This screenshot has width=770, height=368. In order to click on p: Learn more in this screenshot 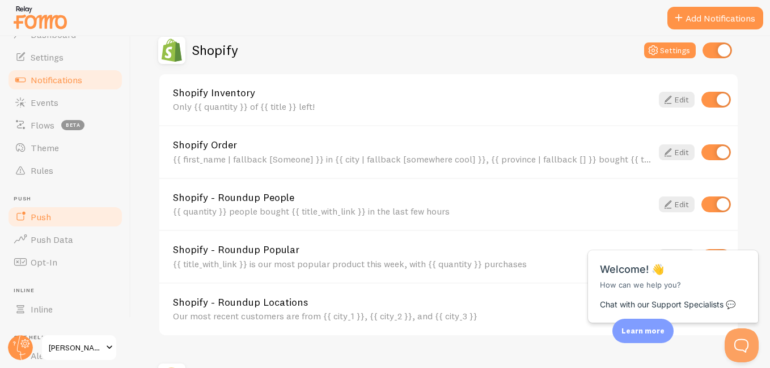, I will do `click(643, 331)`.